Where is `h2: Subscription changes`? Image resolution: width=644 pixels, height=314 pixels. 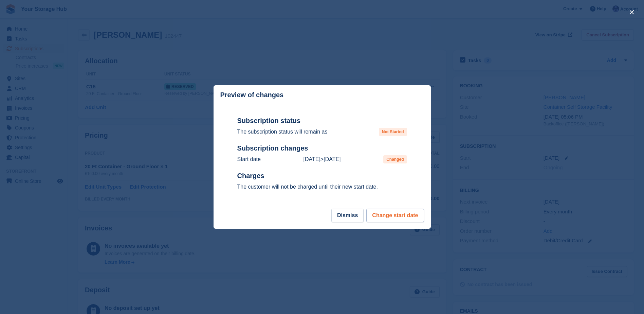 h2: Subscription changes is located at coordinates (322, 148).